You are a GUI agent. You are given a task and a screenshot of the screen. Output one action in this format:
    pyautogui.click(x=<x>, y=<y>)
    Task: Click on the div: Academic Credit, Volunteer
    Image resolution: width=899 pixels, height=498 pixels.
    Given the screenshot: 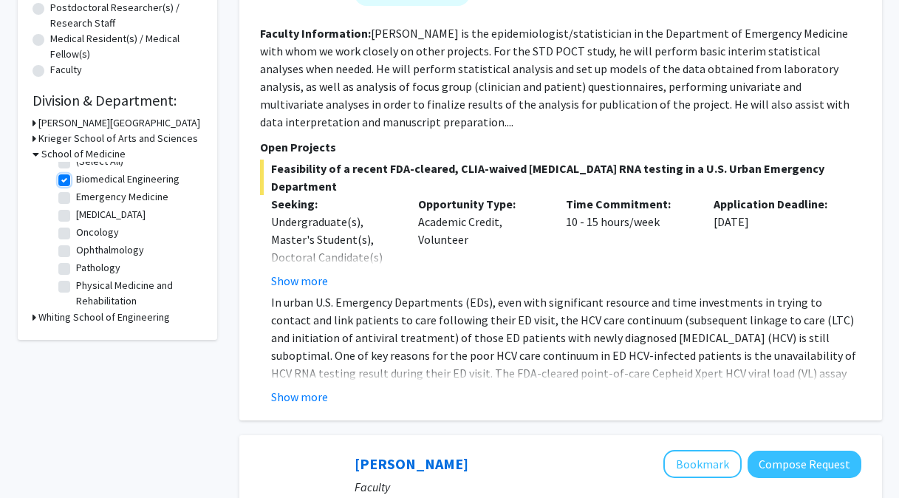 What is the action you would take?
    pyautogui.click(x=481, y=242)
    